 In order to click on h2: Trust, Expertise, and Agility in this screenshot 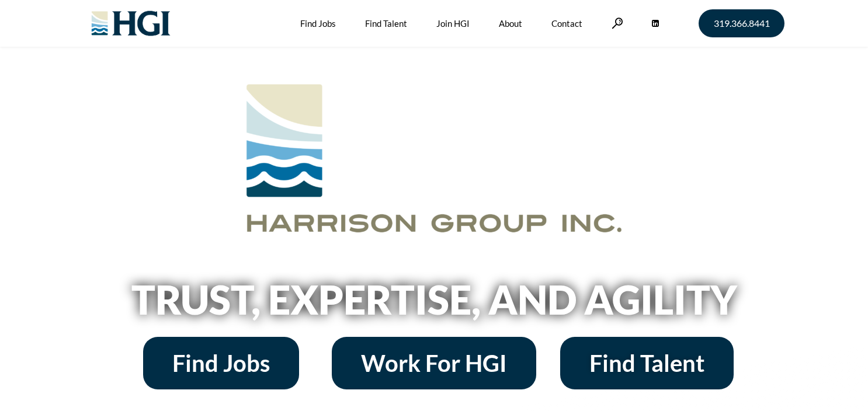, I will do `click(434, 300)`.